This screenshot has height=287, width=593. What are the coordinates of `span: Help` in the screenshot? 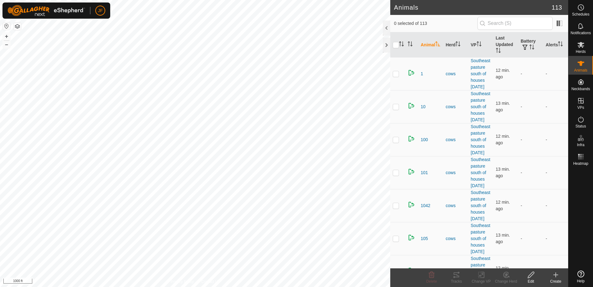 It's located at (581, 281).